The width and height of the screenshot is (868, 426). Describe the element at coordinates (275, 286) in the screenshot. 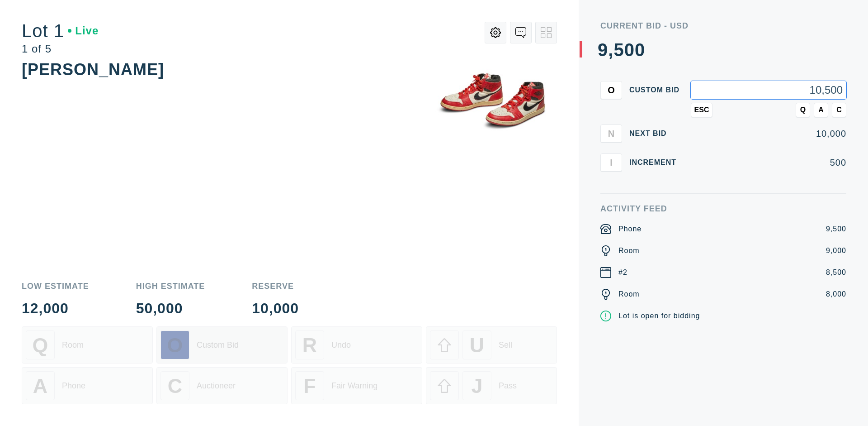

I see `div: Reserve` at that location.